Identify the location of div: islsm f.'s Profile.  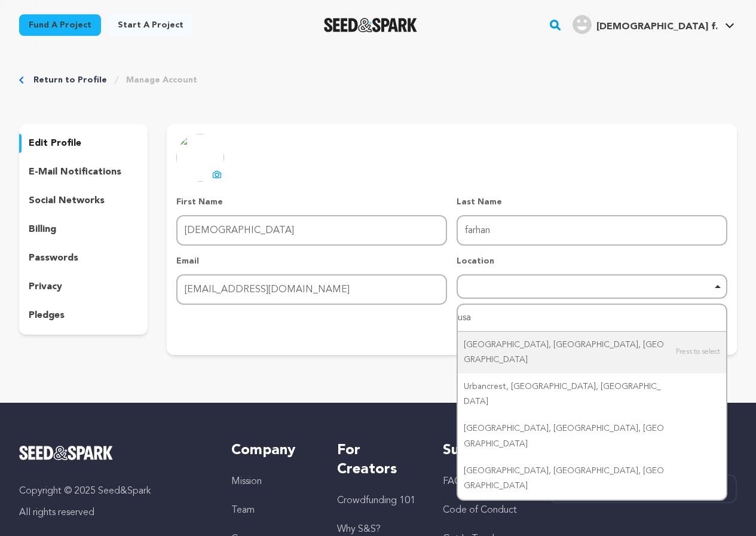
(645, 25).